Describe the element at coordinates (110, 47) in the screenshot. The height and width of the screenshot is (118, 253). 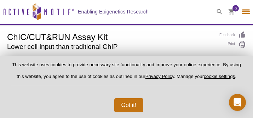
I see `h2: Lower cell input than traditional ChIP` at that location.